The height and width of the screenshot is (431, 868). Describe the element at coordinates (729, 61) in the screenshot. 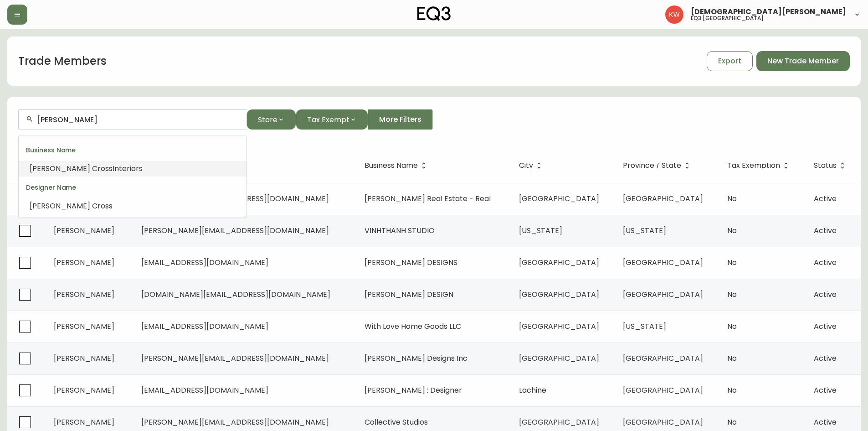

I see `button: Export` at that location.